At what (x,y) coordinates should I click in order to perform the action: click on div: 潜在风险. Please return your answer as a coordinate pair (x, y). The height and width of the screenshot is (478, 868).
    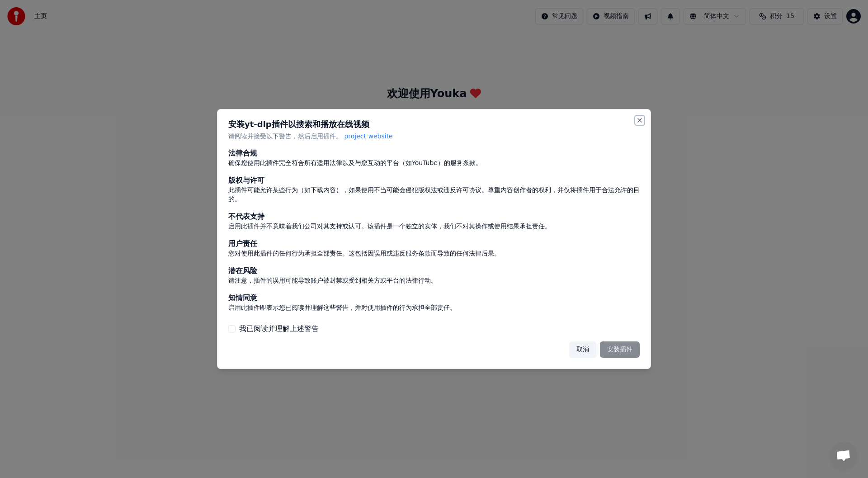
    Looking at the image, I should click on (434, 271).